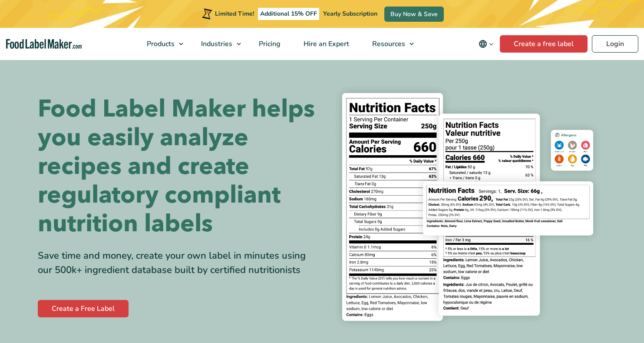 This screenshot has width=644, height=343. Describe the element at coordinates (269, 44) in the screenshot. I see `a: Pricing` at that location.